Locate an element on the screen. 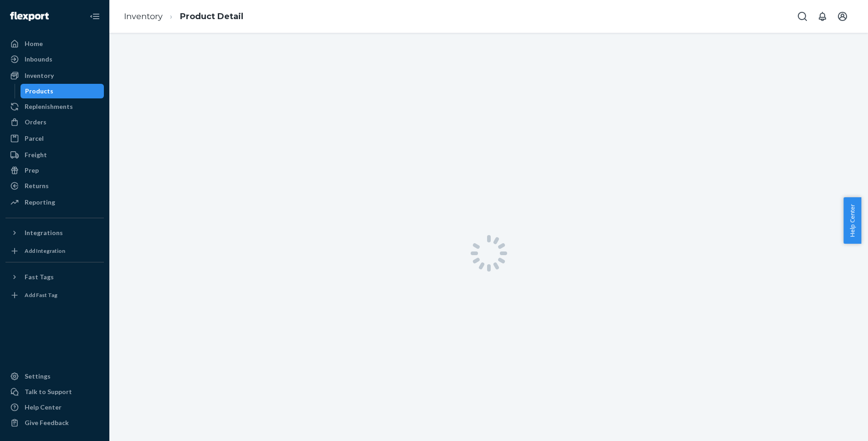  div: Inbounds is located at coordinates (38, 59).